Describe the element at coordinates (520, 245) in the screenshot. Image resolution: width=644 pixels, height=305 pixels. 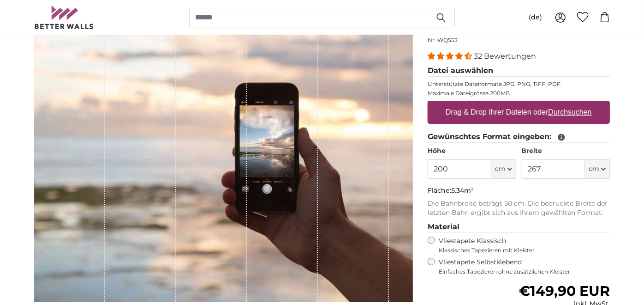
I see `label: Vliestapete Klassisch` at that location.